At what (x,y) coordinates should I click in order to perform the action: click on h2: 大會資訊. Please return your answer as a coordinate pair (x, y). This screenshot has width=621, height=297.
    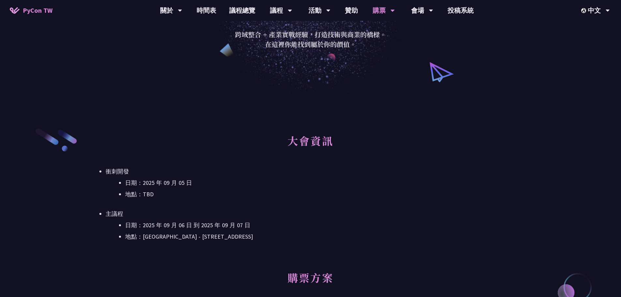
    Looking at the image, I should click on (310, 145).